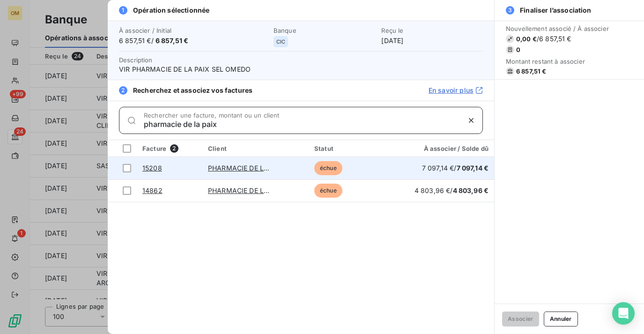 This screenshot has height=334, width=644. I want to click on span: Nouvellement associé / À associer, so click(558, 29).